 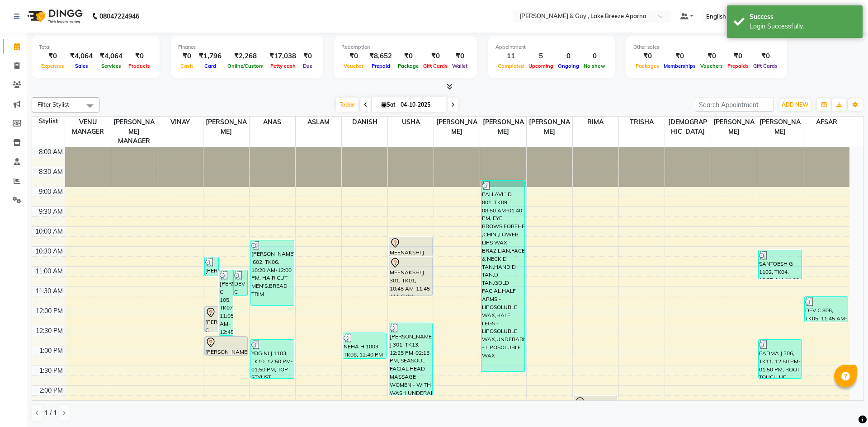 I want to click on div: 10:30 AM, so click(x=49, y=251).